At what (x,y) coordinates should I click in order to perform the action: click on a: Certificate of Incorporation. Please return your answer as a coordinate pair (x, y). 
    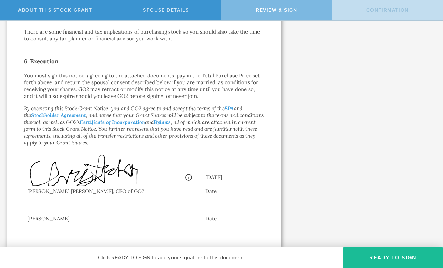
    Looking at the image, I should click on (112, 122).